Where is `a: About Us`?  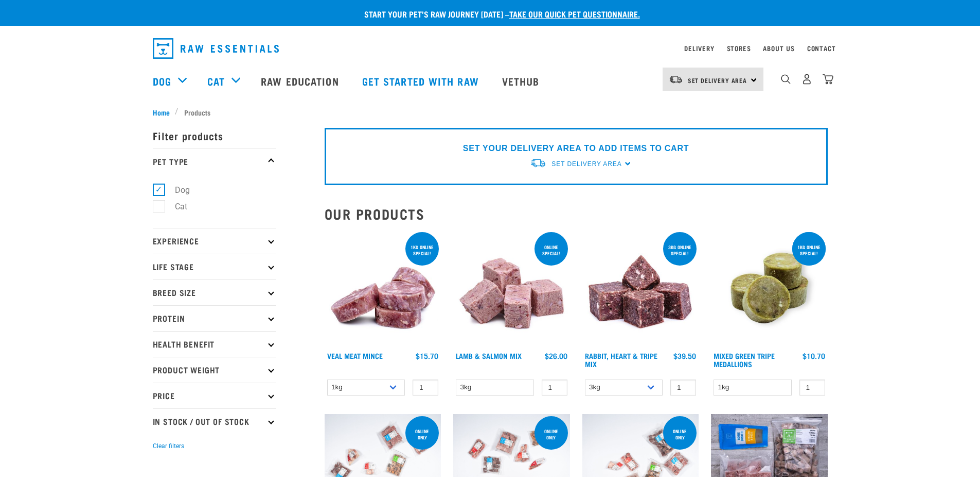 a: About Us is located at coordinates (779, 48).